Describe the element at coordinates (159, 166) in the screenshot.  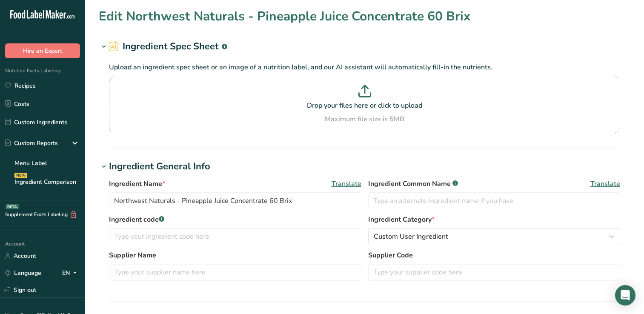
I see `div: Ingredient General Info` at that location.